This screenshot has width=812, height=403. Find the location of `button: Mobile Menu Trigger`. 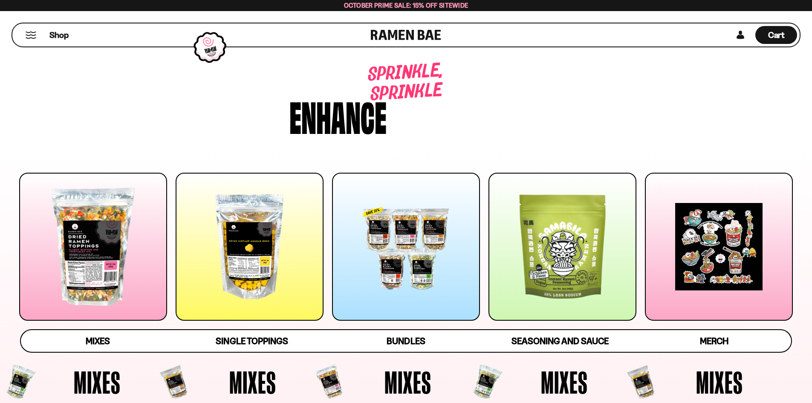

button: Mobile Menu Trigger is located at coordinates (31, 35).